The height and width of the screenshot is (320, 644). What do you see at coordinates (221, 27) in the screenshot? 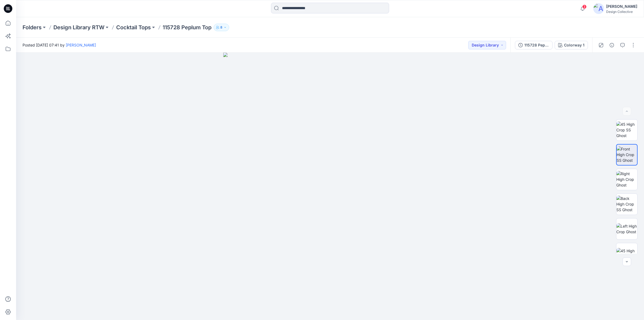
I see `p: 8` at bounding box center [221, 27].